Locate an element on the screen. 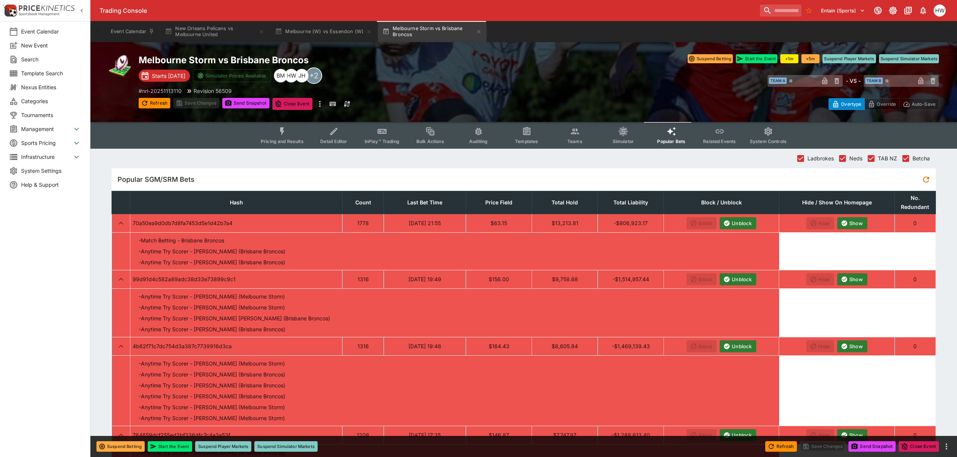 The width and height of the screenshot is (957, 457). img: PriceKinetics Logo is located at coordinates (10, 11).